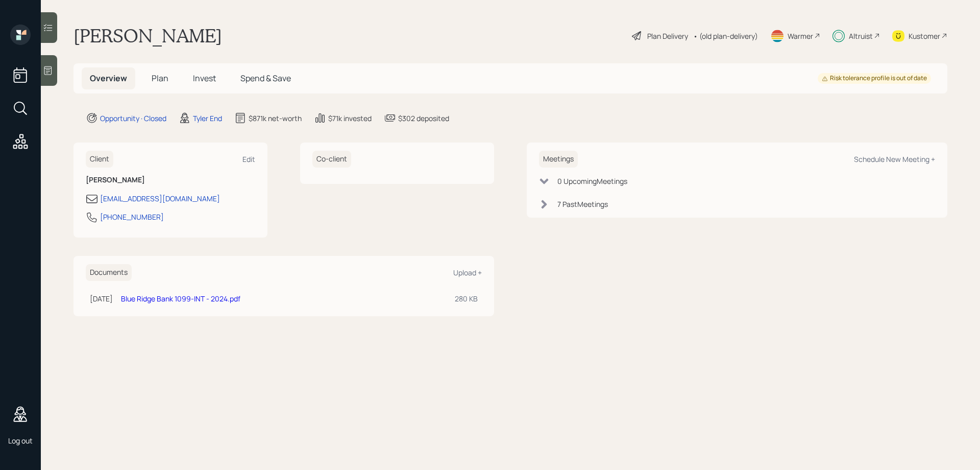 This screenshot has width=980, height=470. Describe the element at coordinates (668, 36) in the screenshot. I see `div: Plan Delivery` at that location.